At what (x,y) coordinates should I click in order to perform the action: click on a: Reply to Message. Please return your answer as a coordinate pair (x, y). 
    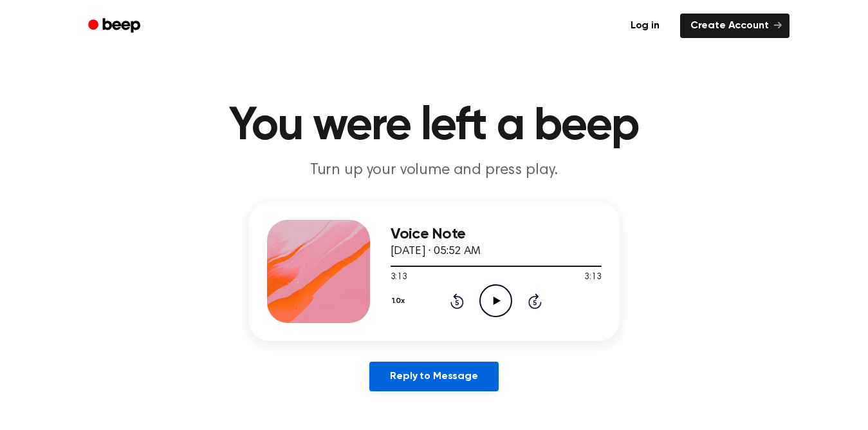
    Looking at the image, I should click on (434, 376).